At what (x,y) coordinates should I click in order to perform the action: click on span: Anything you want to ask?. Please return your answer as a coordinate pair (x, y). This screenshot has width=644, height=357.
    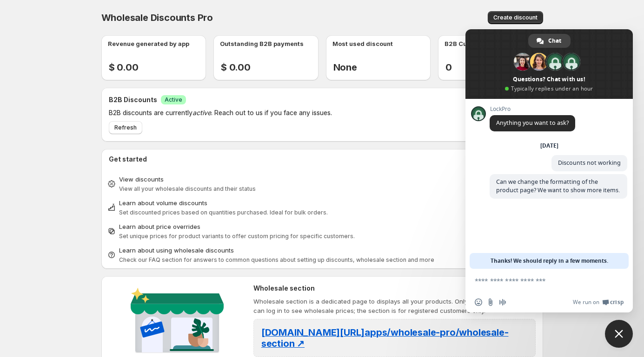
    Looking at the image, I should click on (533, 123).